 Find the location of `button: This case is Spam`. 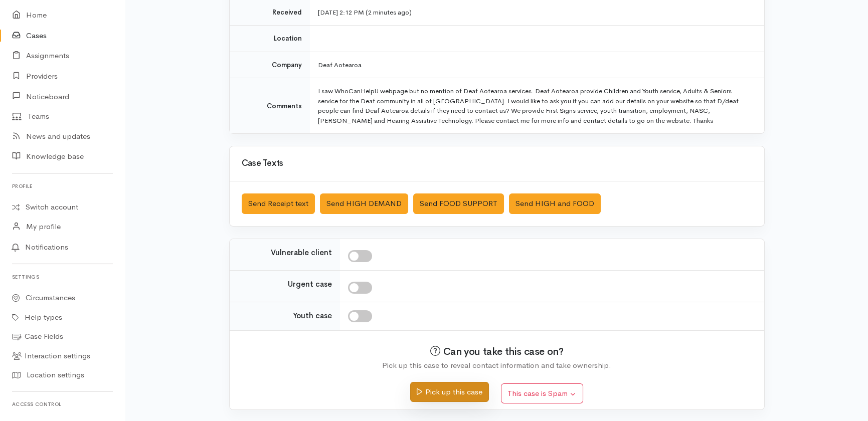

button: This case is Spam is located at coordinates (542, 394).